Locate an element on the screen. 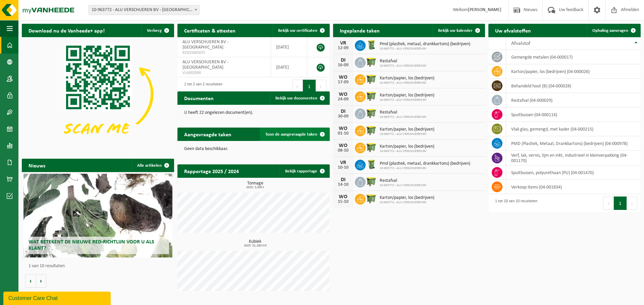 Image resolution: width=644 pixels, height=305 pixels. a: Wat betekent de nieuwe RED-richtlijn voor u als klant? is located at coordinates (98, 216).